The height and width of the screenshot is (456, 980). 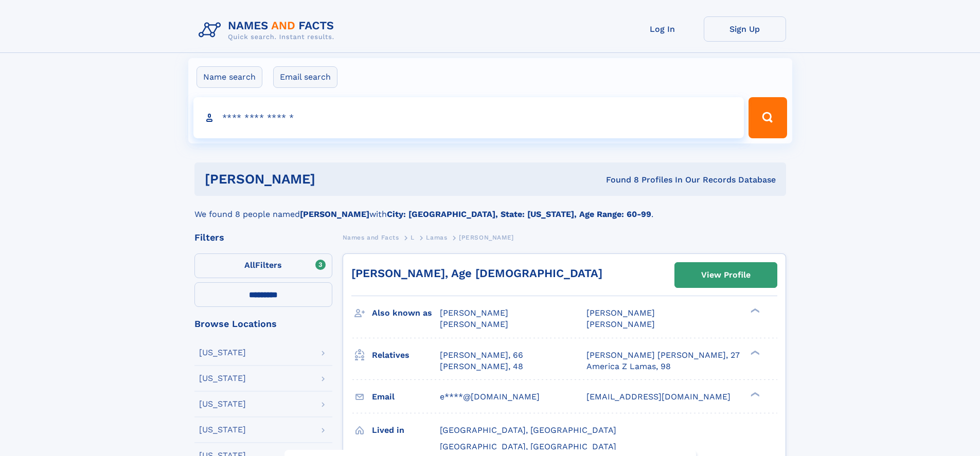 What do you see at coordinates (406, 355) in the screenshot?
I see `h3: Relatives` at bounding box center [406, 355].